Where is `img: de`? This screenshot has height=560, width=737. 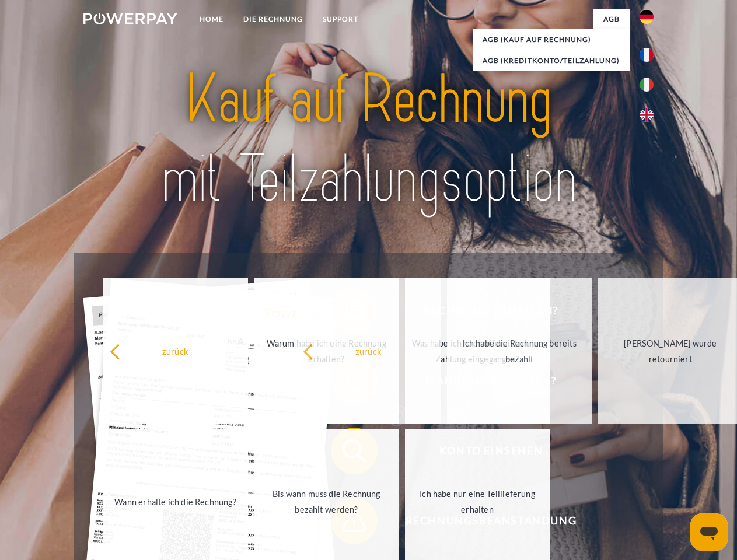 img: de is located at coordinates (647, 17).